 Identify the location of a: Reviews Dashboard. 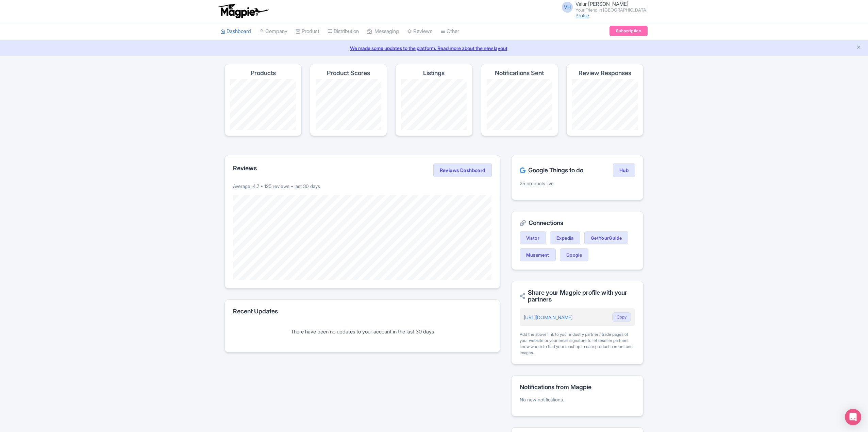
(462, 170).